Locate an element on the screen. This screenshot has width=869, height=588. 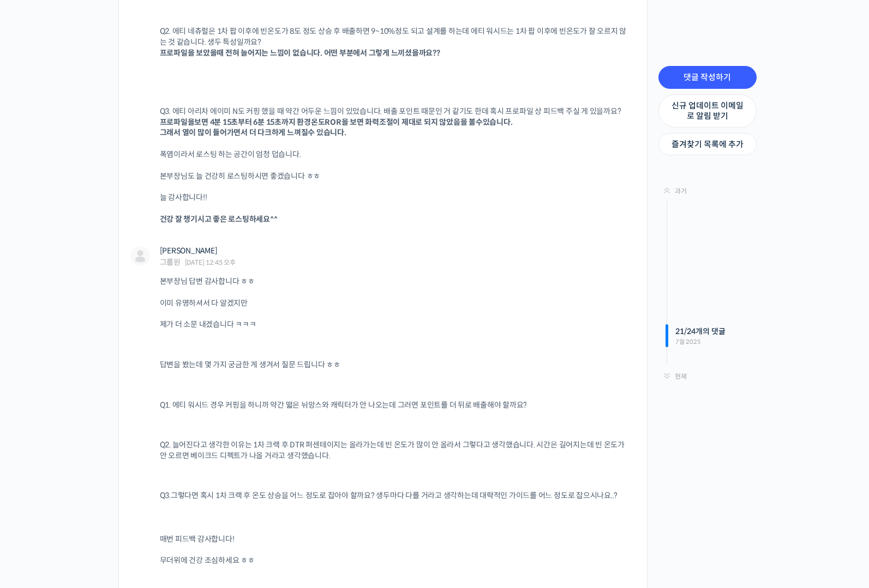
span: 대화 is located at coordinates (107, 367).